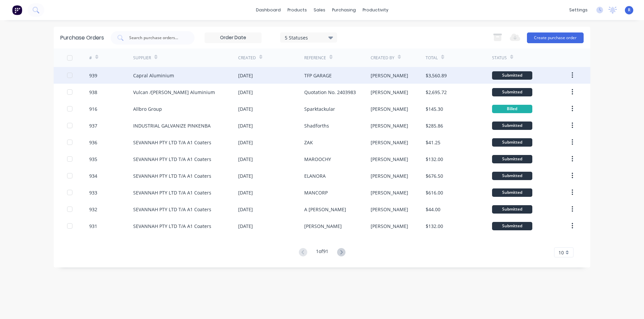  Describe the element at coordinates (93, 176) in the screenshot. I see `div: 934` at that location.